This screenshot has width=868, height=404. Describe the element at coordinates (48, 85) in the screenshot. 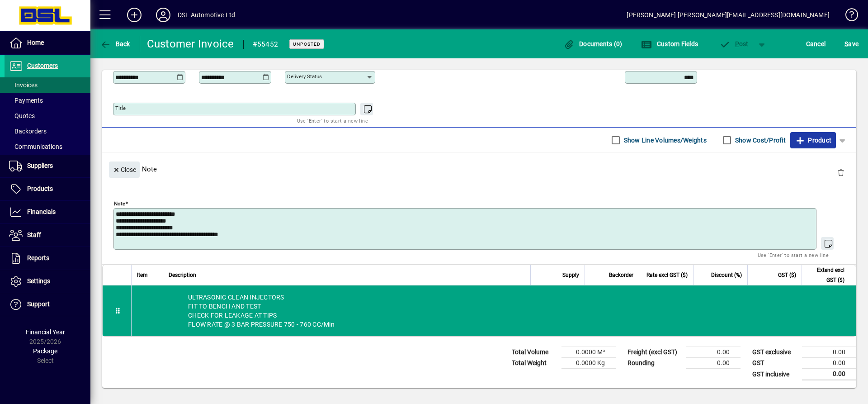

I see `a: Invoices` at that location.